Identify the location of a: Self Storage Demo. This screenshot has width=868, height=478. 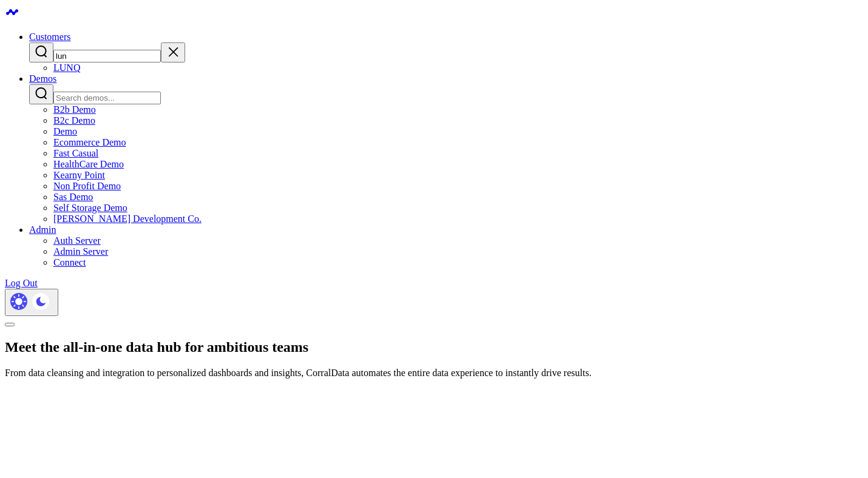
(90, 207).